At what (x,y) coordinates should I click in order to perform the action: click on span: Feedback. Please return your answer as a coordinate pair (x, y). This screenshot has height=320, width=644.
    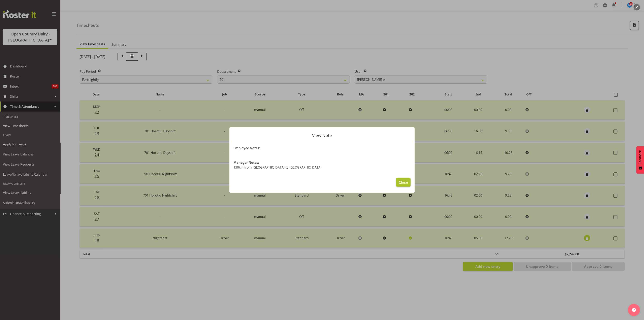
    Looking at the image, I should click on (640, 157).